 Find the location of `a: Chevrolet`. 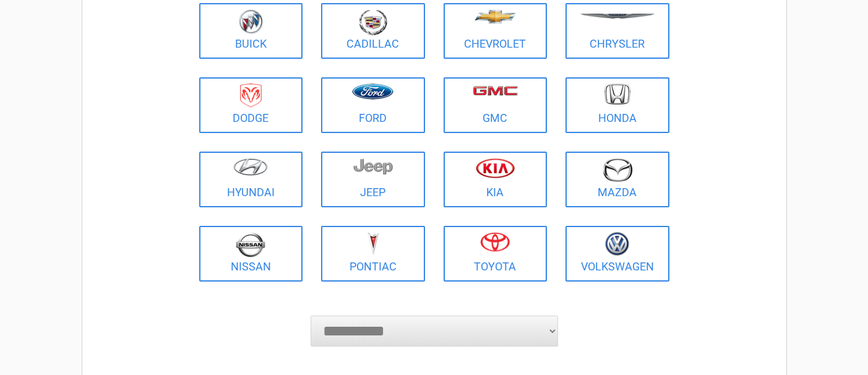

a: Chevrolet is located at coordinates (495, 31).